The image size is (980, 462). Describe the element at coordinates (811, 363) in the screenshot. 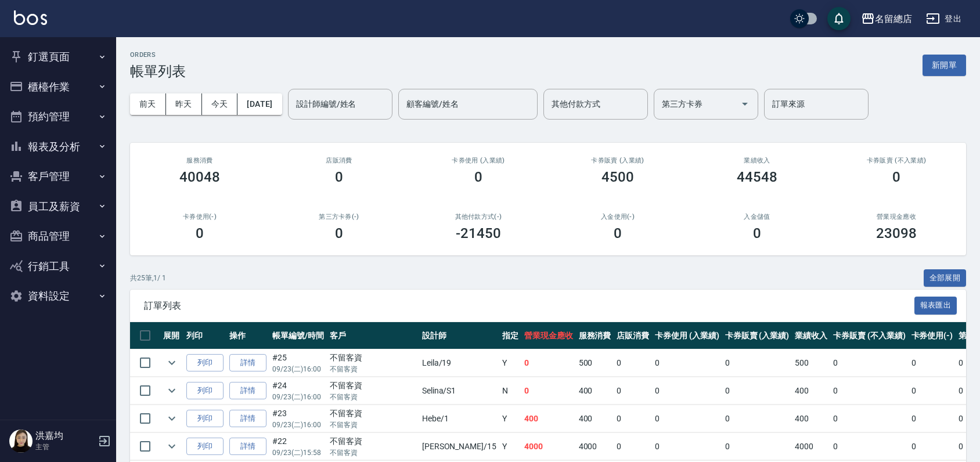

I see `td: 500` at that location.